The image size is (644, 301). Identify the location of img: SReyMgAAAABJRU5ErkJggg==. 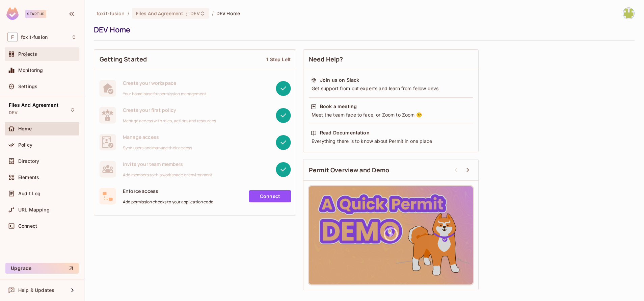
(13, 14).